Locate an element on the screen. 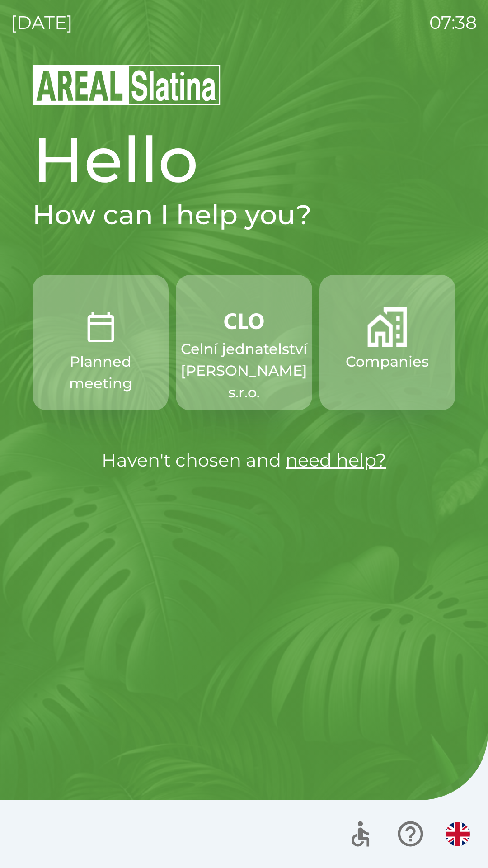  p: 07:38 is located at coordinates (453, 22).